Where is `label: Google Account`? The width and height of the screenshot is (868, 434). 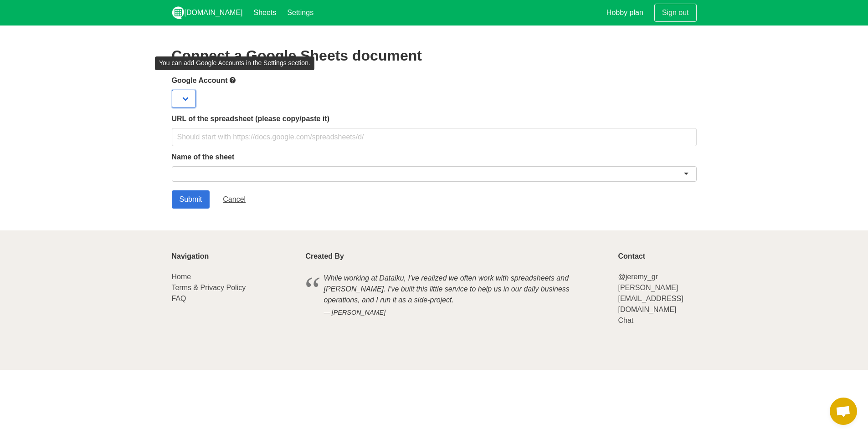
label: Google Account is located at coordinates (434, 80).